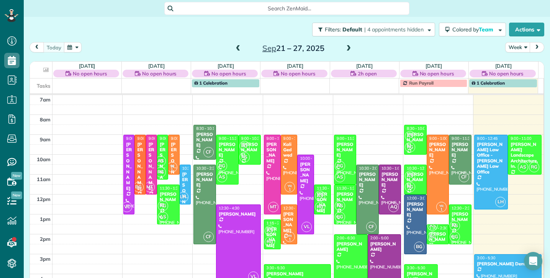  I want to click on span: 3pm, so click(45, 259).